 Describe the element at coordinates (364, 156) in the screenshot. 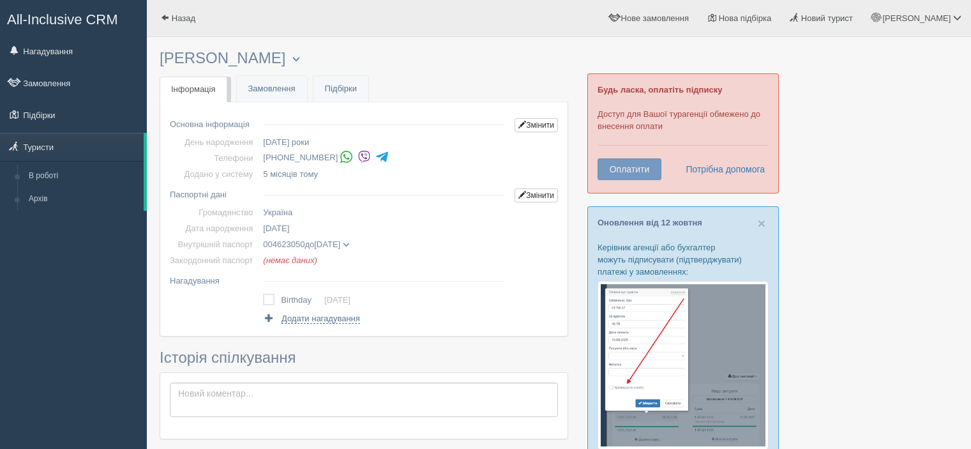

I see `img: viber-colored.svg` at that location.